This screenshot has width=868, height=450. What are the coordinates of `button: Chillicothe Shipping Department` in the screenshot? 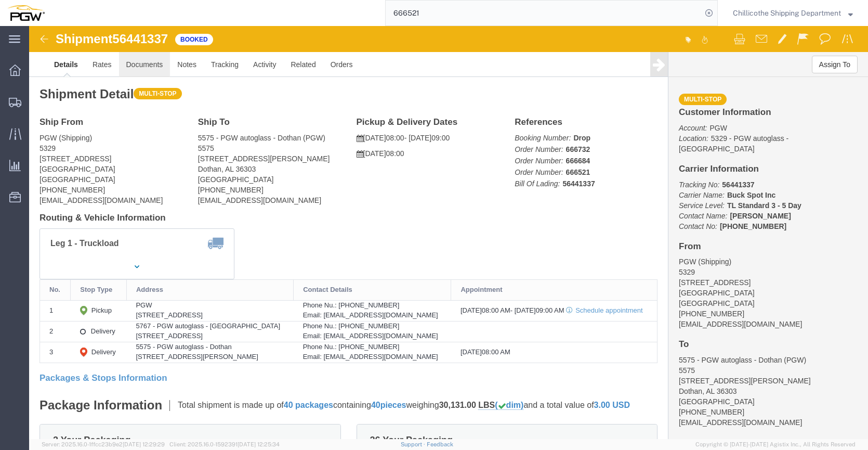 It's located at (793, 13).